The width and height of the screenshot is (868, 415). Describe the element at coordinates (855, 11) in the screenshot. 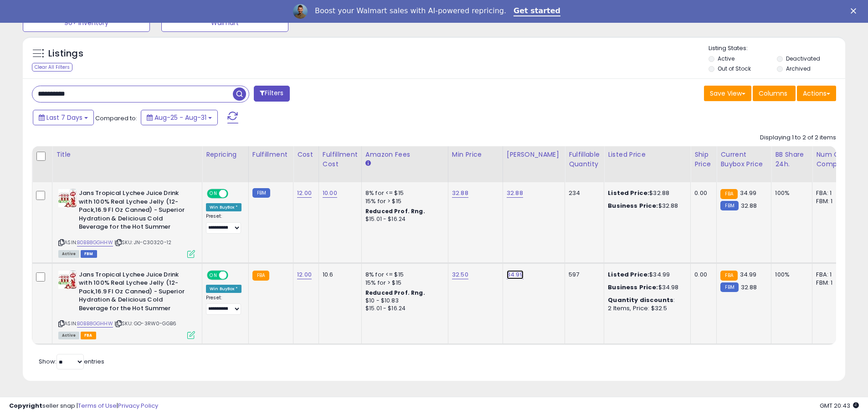

I see `div: Close` at that location.